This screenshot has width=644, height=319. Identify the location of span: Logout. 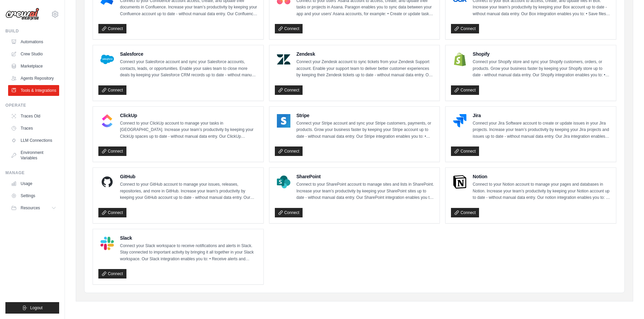
(36, 308).